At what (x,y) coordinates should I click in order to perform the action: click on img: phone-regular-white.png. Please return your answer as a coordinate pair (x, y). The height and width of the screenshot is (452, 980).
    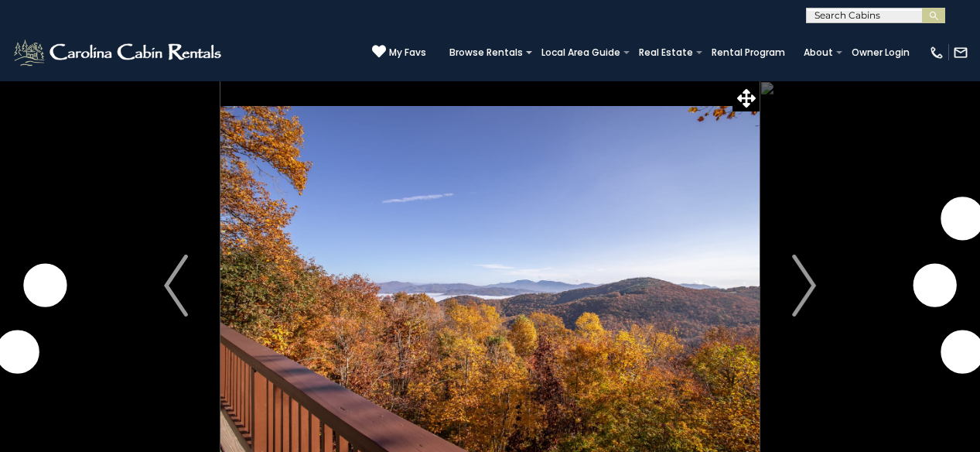
    Looking at the image, I should click on (937, 53).